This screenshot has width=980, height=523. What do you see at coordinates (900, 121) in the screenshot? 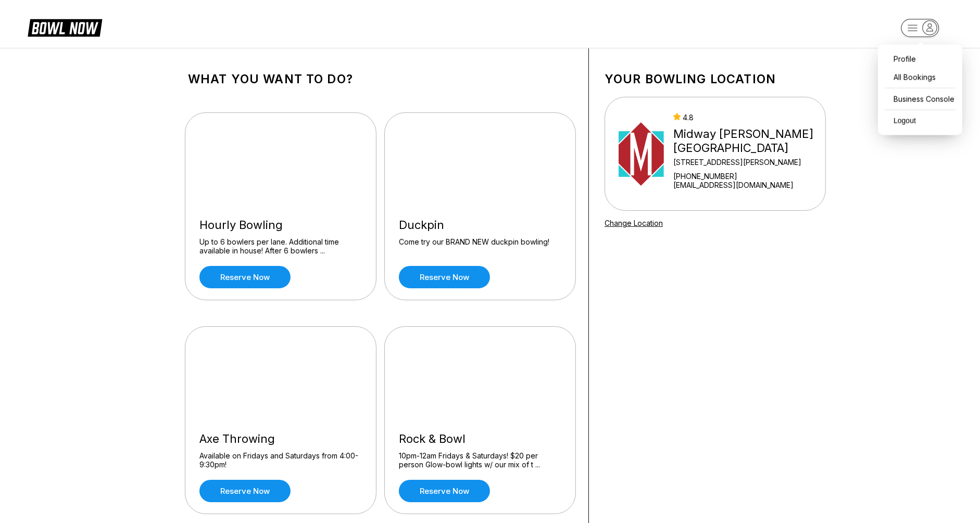
I see `button: Logout` at bounding box center [900, 121].